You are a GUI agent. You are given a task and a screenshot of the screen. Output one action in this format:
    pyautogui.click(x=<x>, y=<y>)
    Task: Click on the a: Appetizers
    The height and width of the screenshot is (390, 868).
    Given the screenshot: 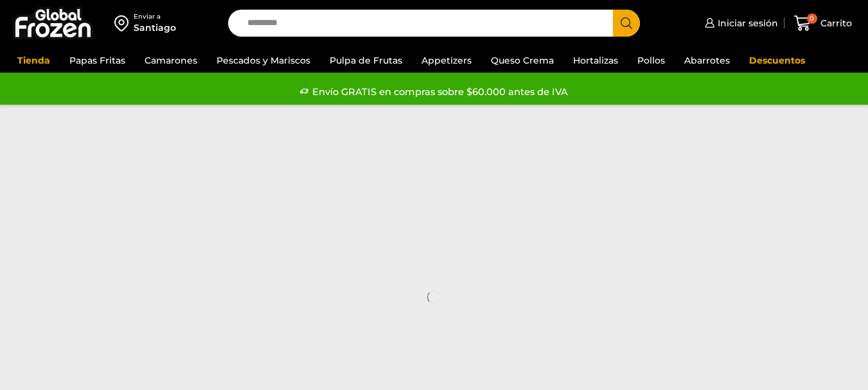 What is the action you would take?
    pyautogui.click(x=447, y=61)
    